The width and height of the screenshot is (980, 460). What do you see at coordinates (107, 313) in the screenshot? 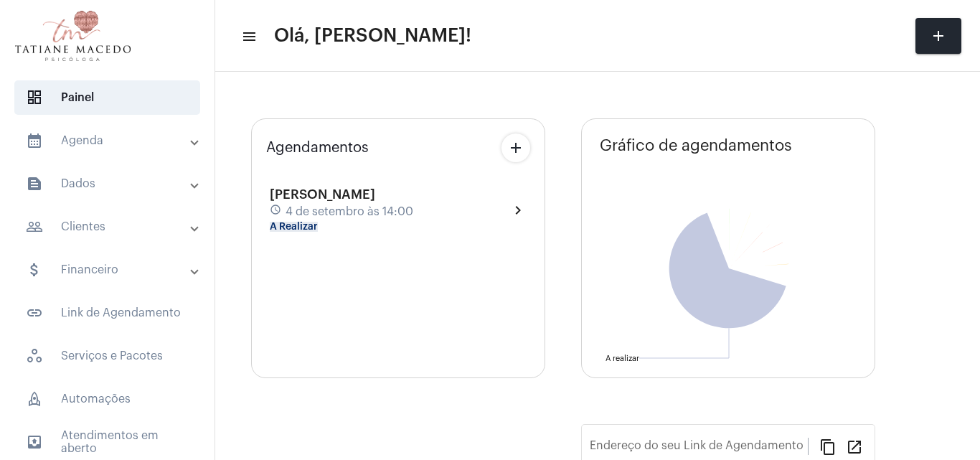
I see `span: Link de Agendamento` at bounding box center [107, 313].